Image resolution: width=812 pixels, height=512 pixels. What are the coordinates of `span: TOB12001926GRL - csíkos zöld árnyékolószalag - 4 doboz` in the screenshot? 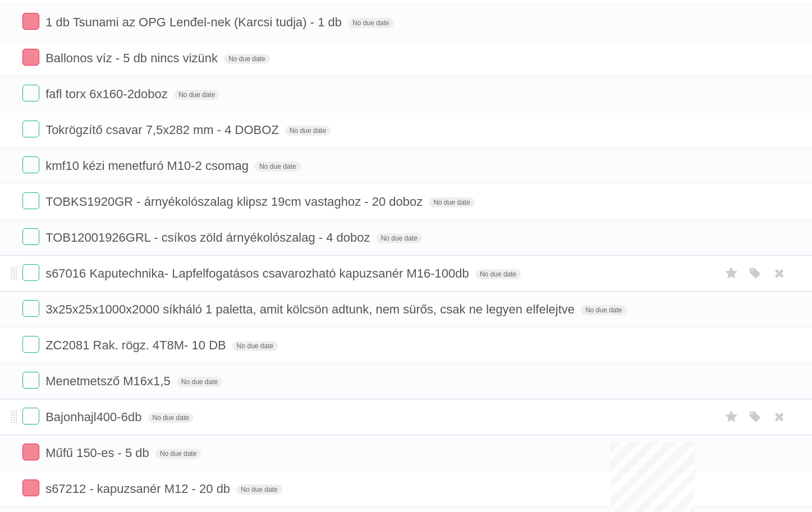 It's located at (209, 238).